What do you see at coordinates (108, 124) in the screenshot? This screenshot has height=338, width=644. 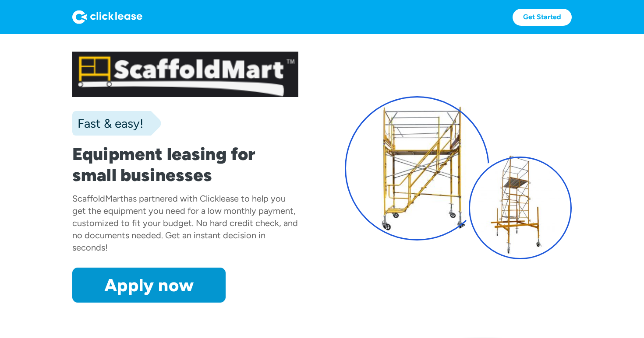 I see `div: Fast & easy!` at bounding box center [108, 124].